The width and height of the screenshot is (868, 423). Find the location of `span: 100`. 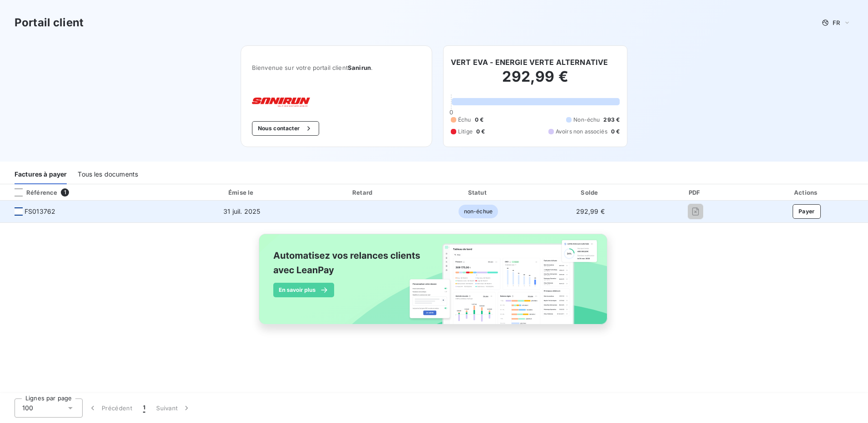

span: 100 is located at coordinates (28, 408).